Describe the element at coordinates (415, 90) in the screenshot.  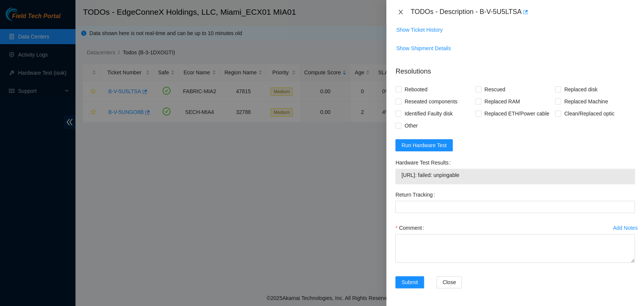
I see `span: Rebooted` at that location.